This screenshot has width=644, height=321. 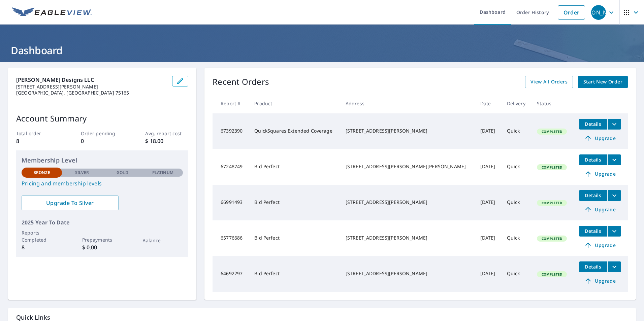 What do you see at coordinates (614, 160) in the screenshot?
I see `button: filesDropdownBtn-67248749` at bounding box center [614, 160].